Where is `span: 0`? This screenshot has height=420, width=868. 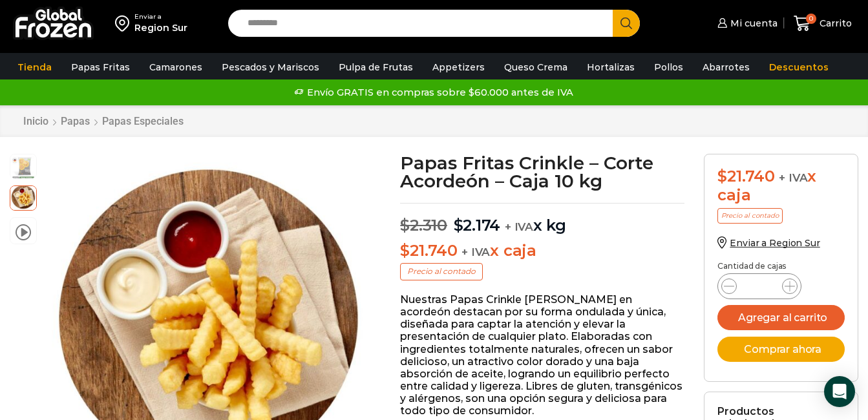
span: 0 is located at coordinates (811, 18).